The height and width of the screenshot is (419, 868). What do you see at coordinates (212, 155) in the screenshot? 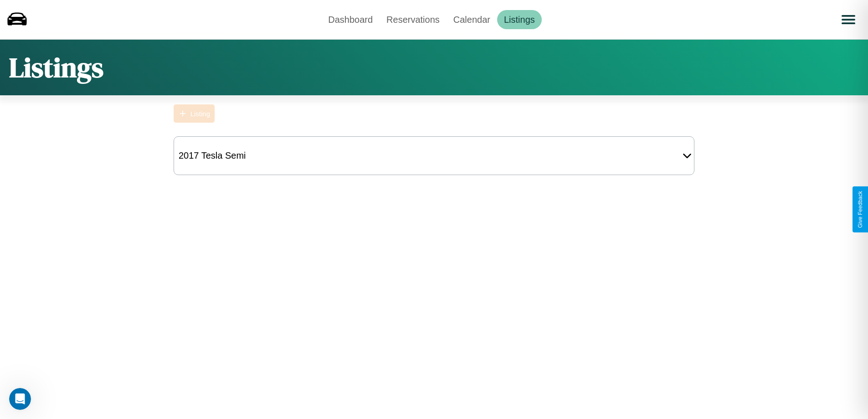
I see `div: 2017 Tesla Semi` at bounding box center [212, 155].